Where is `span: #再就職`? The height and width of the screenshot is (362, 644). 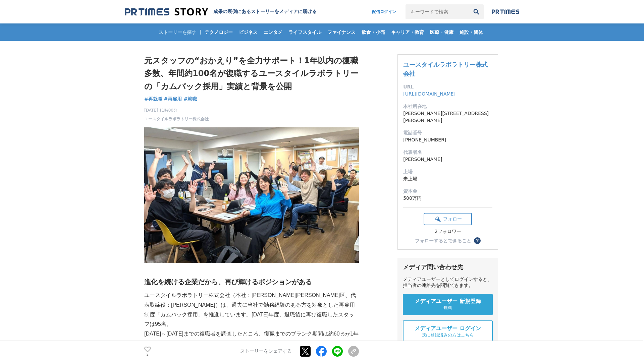 span: #再就職 is located at coordinates (153, 99).